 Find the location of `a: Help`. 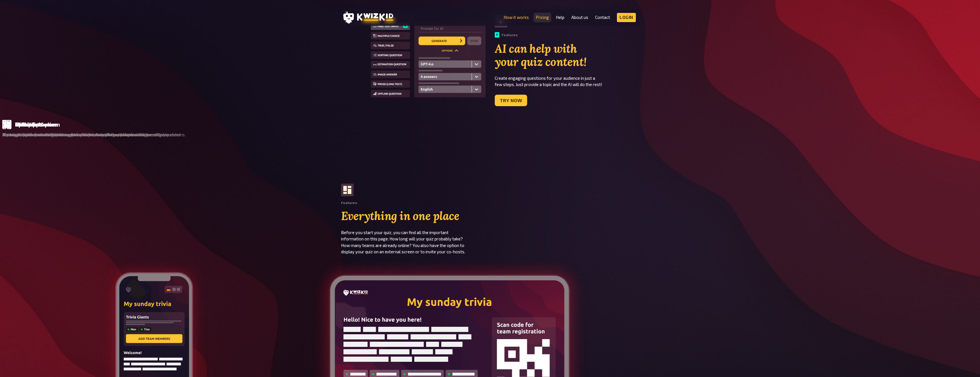

a: Help is located at coordinates (560, 18).